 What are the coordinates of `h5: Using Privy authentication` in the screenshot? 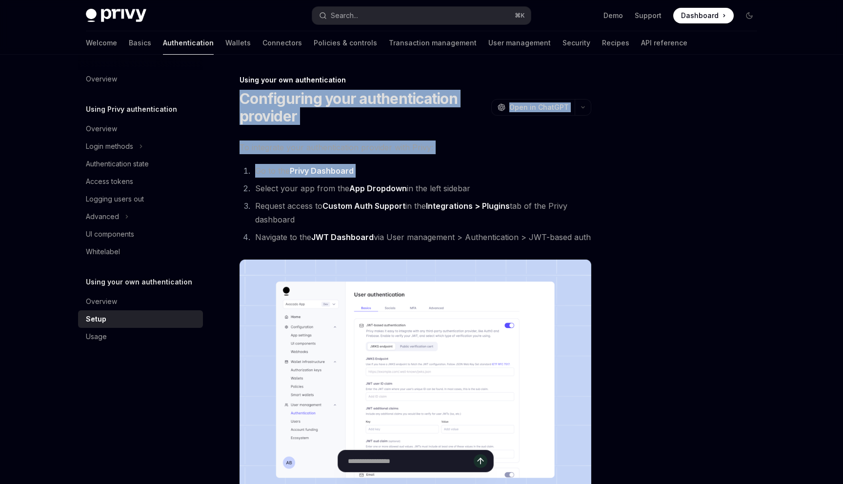 It's located at (131, 109).